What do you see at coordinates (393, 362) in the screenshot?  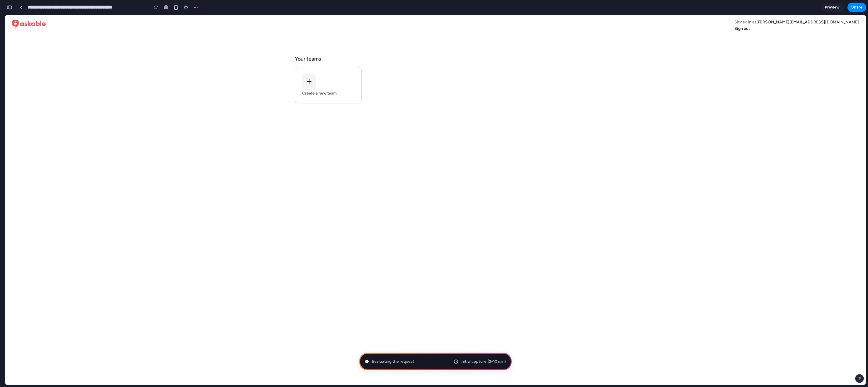 I see `span: Evaluating the request` at bounding box center [393, 362].